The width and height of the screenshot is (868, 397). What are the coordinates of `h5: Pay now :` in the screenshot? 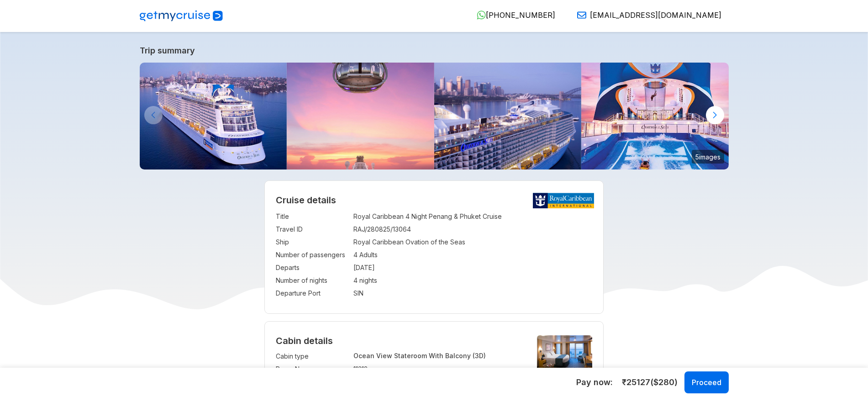 It's located at (594, 382).